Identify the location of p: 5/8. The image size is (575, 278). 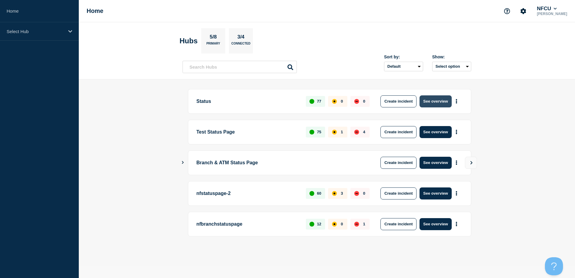
(213, 38).